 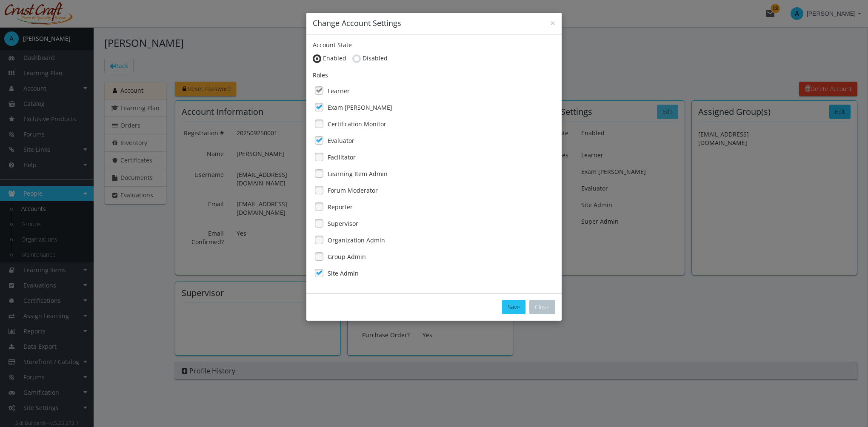 I want to click on label: Account State, so click(x=332, y=45).